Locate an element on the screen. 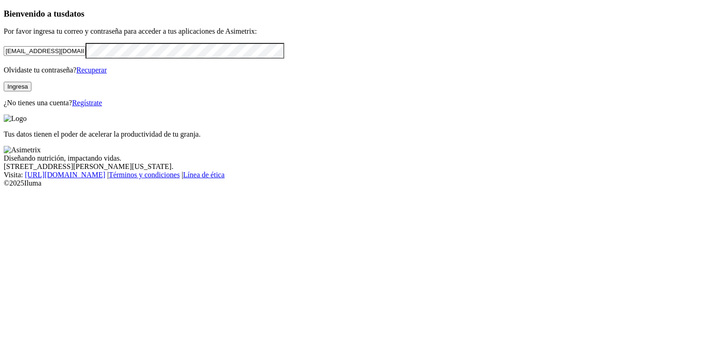 The image size is (710, 337). button: Ingresa is located at coordinates (18, 86).